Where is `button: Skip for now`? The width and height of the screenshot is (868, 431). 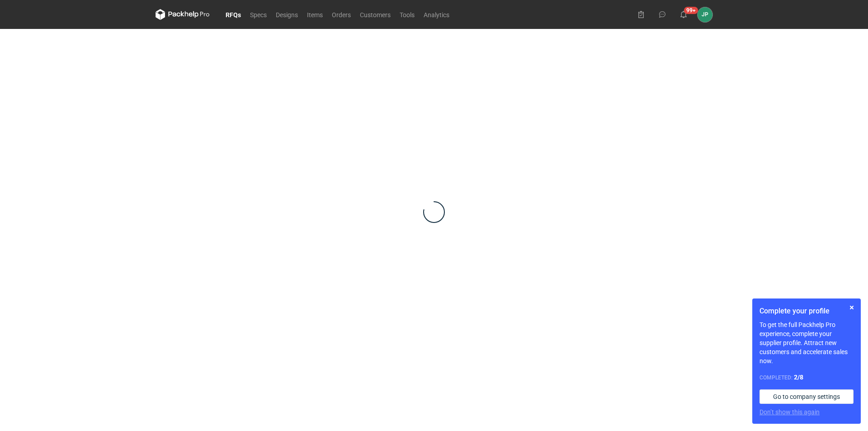 button: Skip for now is located at coordinates (852, 307).